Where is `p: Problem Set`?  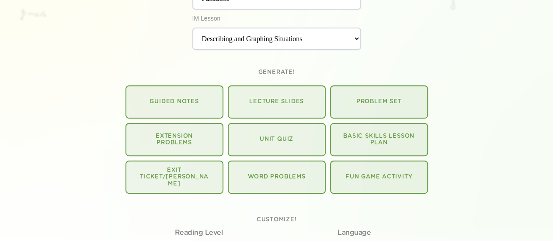 p: Problem Set is located at coordinates (379, 102).